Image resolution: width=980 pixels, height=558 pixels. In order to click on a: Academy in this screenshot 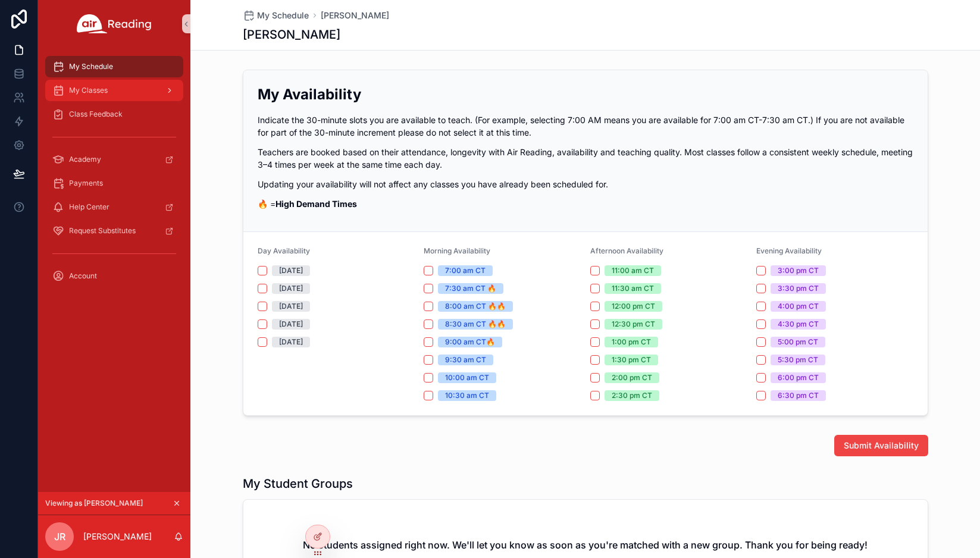, I will do `click(115, 160)`.